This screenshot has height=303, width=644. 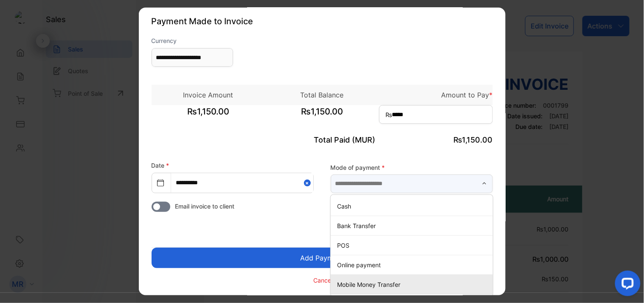 I want to click on p: Mobile Money Transfer, so click(x=414, y=283).